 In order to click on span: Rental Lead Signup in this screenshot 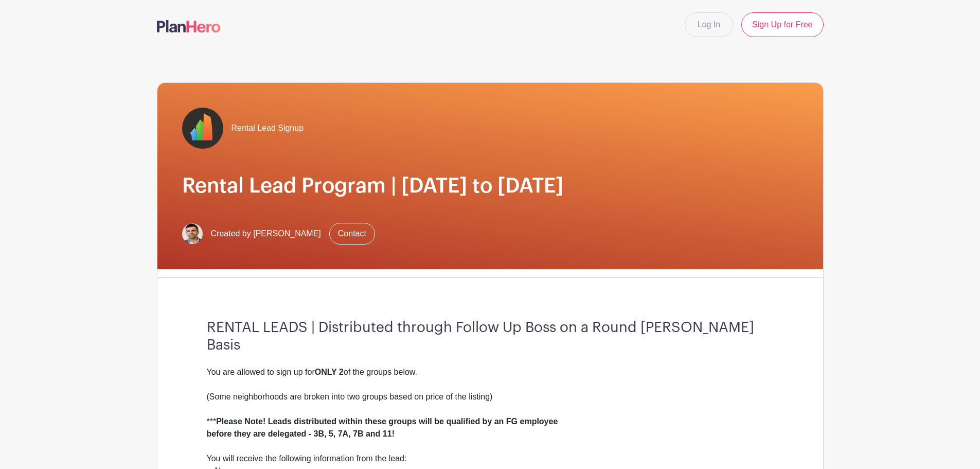, I will do `click(267, 128)`.